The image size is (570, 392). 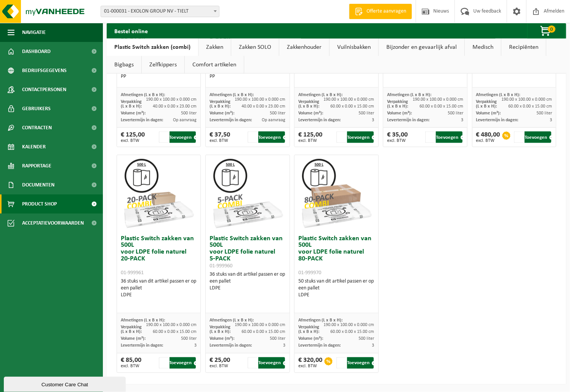 What do you see at coordinates (131, 31) in the screenshot?
I see `h2: Bestel online` at bounding box center [131, 31].